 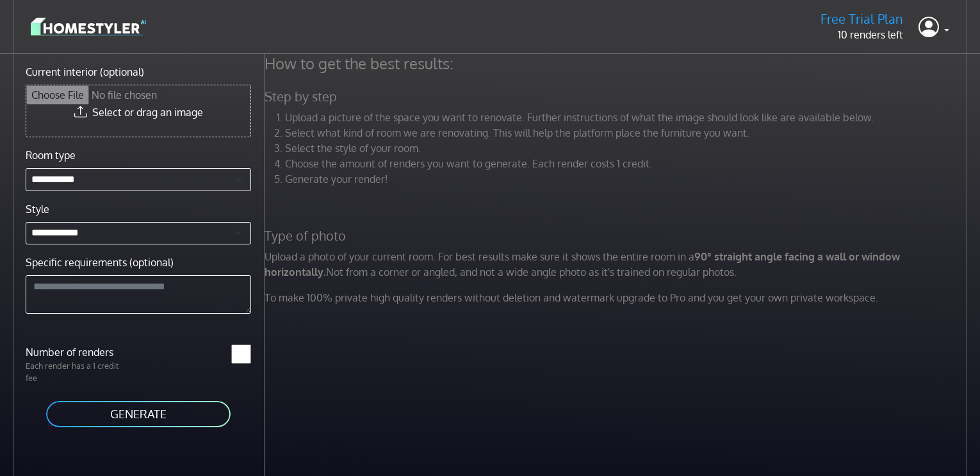 What do you see at coordinates (618, 236) in the screenshot?
I see `h5: Type of photo` at bounding box center [618, 236].